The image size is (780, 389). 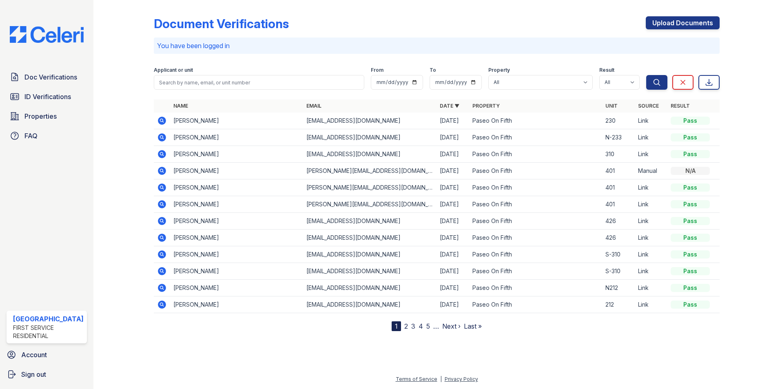 I want to click on a: Next ›, so click(x=451, y=326).